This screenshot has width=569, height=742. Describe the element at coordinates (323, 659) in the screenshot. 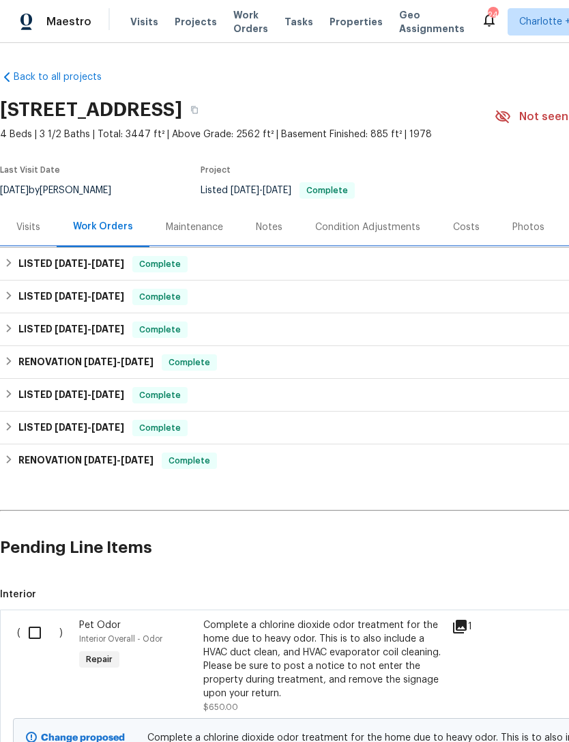

I see `div: Complete a chlorine dioxide odor treatment for the home due to heavy odor. This is to also includ...` at that location.